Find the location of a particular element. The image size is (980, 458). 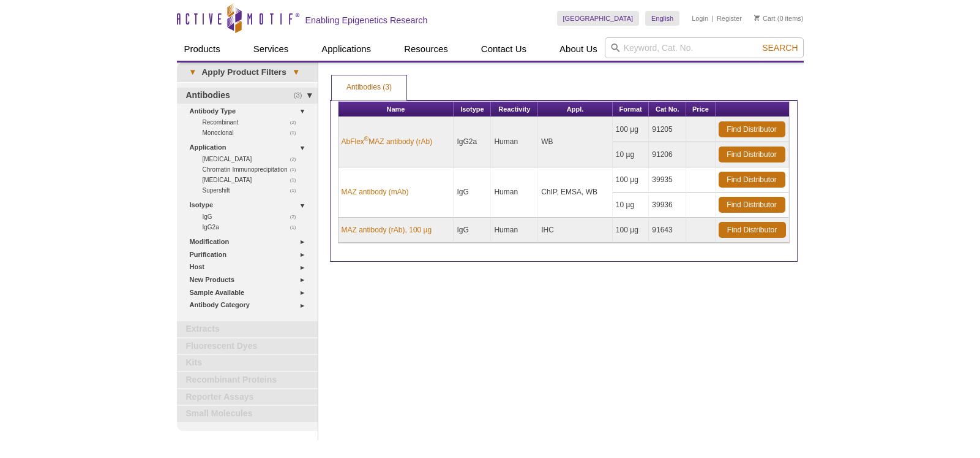

th: Cat No. is located at coordinates (668, 109).